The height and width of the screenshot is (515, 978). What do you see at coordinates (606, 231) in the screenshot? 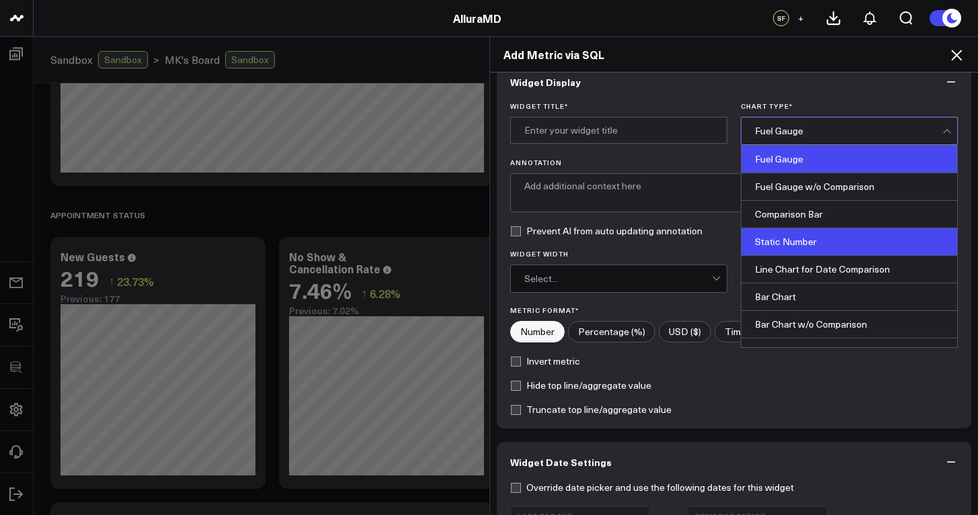
I see `label: Prevent AI from auto updating annotation` at bounding box center [606, 231].